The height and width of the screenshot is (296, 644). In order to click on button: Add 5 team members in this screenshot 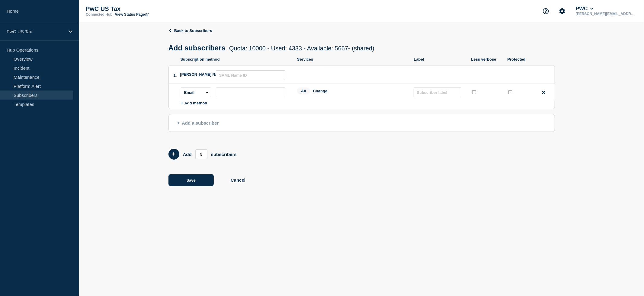, I will do `click(174, 154)`.